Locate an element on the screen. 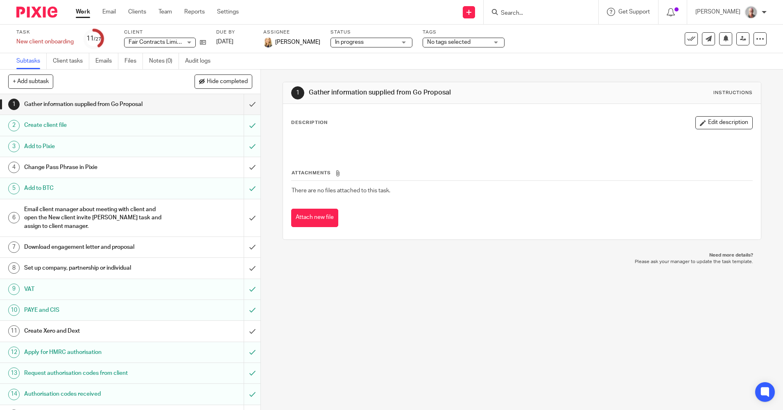 This screenshot has height=410, width=783. h1: Create Xero and Dext is located at coordinates (95, 331).